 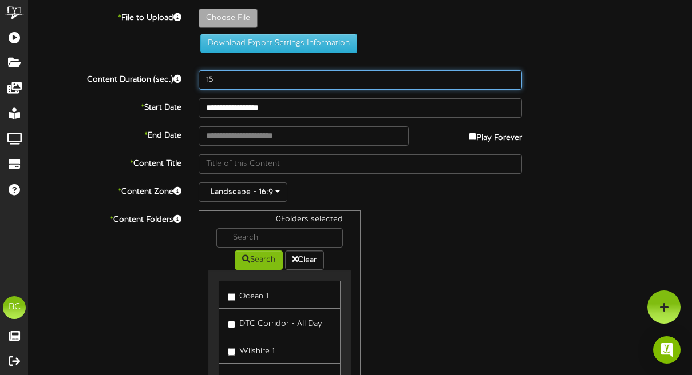 I want to click on label: Content Duration (sec.), so click(x=105, y=78).